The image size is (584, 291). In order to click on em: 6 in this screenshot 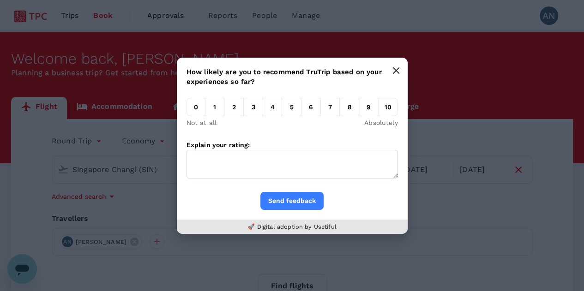, I will do `click(311, 107)`.